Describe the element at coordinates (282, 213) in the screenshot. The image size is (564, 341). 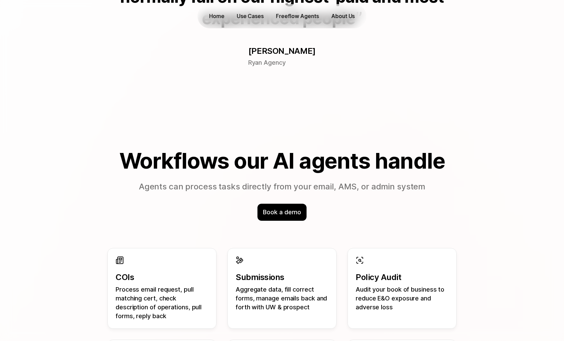
I see `div: Book a demo` at that location.